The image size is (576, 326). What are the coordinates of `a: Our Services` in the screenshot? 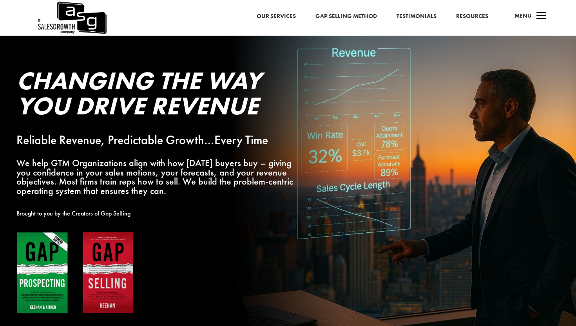 It's located at (276, 16).